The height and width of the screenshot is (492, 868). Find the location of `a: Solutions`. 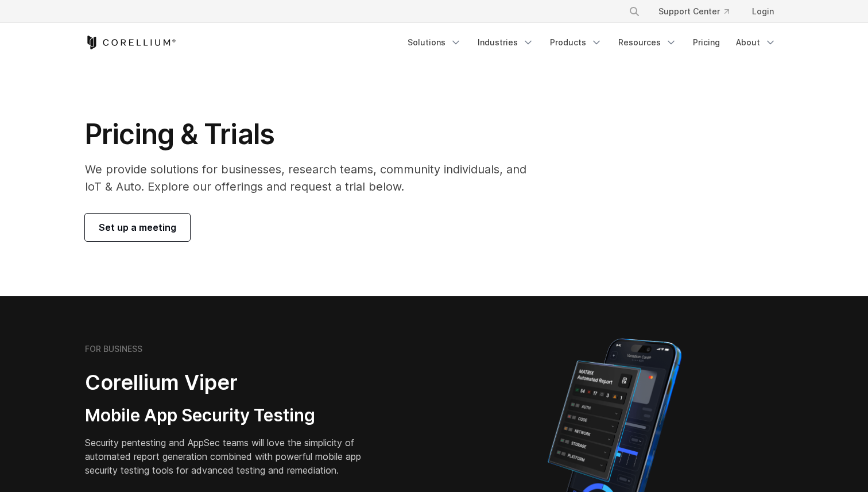

a: Solutions is located at coordinates (435, 42).